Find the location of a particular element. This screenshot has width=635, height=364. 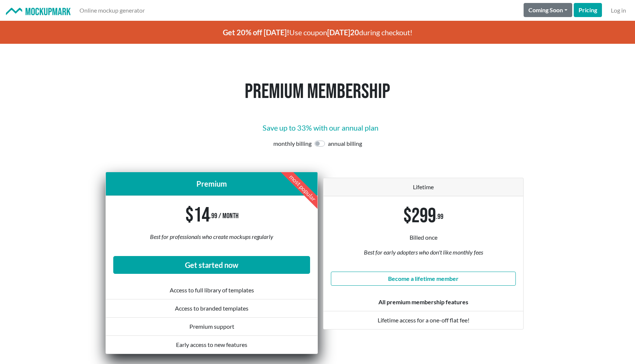

img: Mockup Mark is located at coordinates (38, 12).